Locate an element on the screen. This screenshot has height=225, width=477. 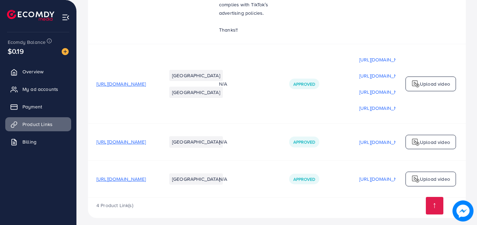
span: Ecomdy Balance is located at coordinates (27, 42).